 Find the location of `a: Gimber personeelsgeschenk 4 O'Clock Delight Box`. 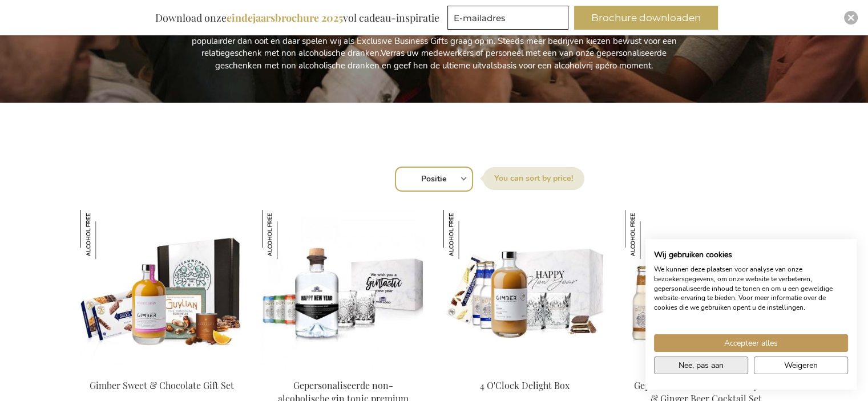

a: Gimber personeelsgeschenk 4 O'Clock Delight Box is located at coordinates (525, 370).